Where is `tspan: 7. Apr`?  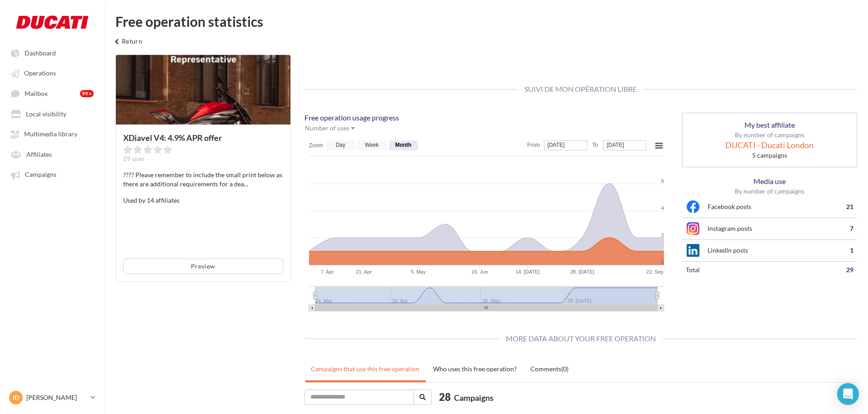
tspan: 7. Apr is located at coordinates (327, 272).